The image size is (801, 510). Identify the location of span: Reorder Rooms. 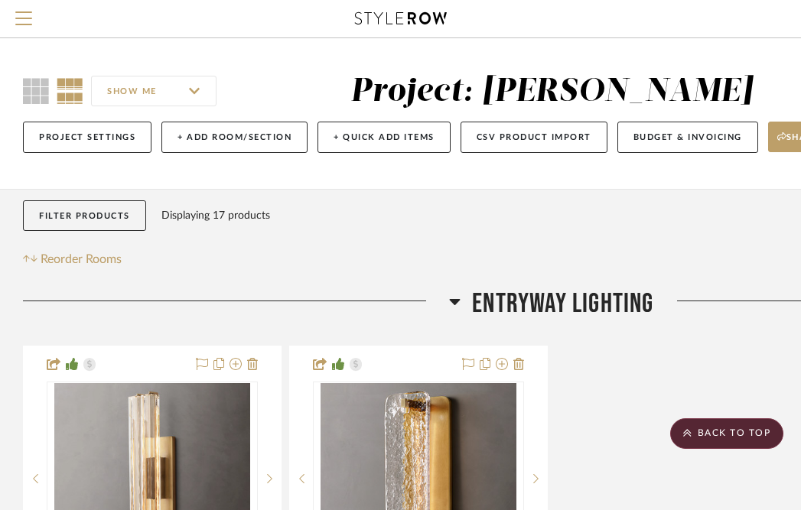
(81, 259).